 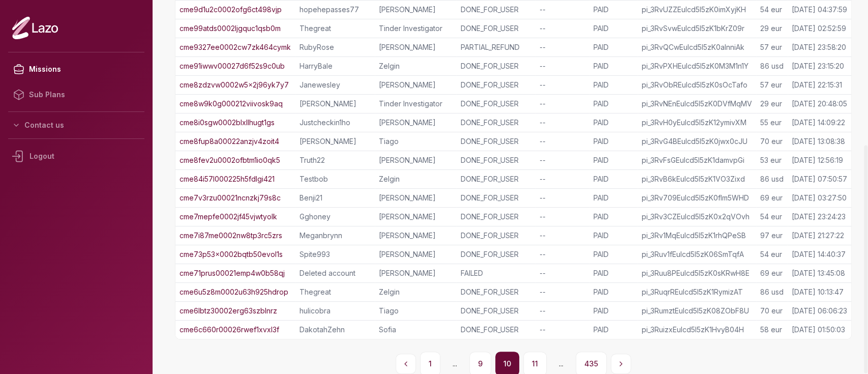 I want to click on button: Previous page, so click(x=406, y=364).